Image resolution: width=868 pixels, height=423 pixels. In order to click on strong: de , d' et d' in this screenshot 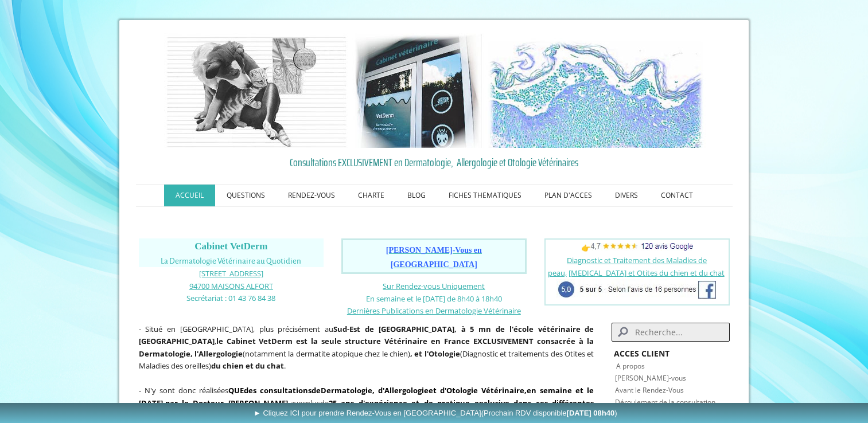, I will do `click(385, 390)`.